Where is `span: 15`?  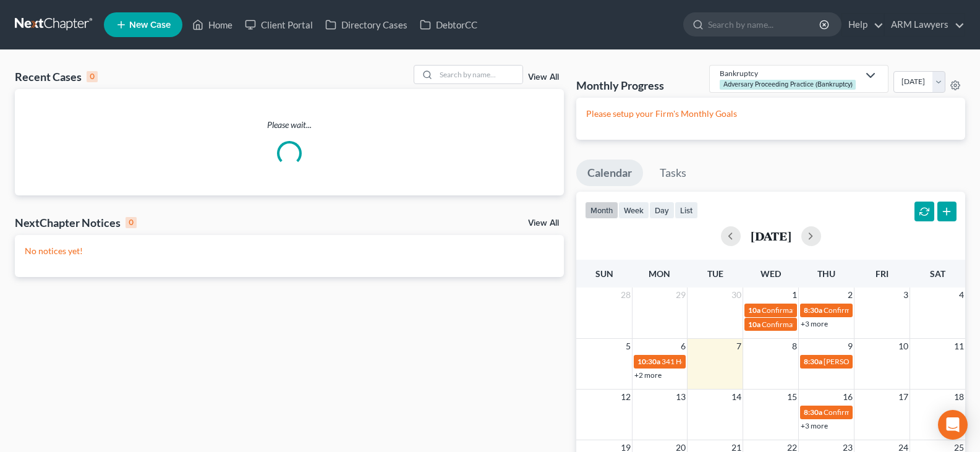 span: 15 is located at coordinates (792, 397).